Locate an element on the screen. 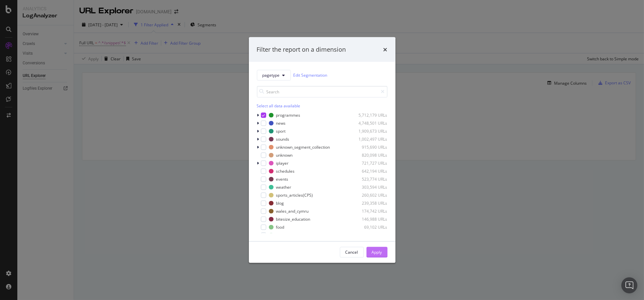 This screenshot has width=644, height=300. div: 303,594 URLs is located at coordinates (372, 187).